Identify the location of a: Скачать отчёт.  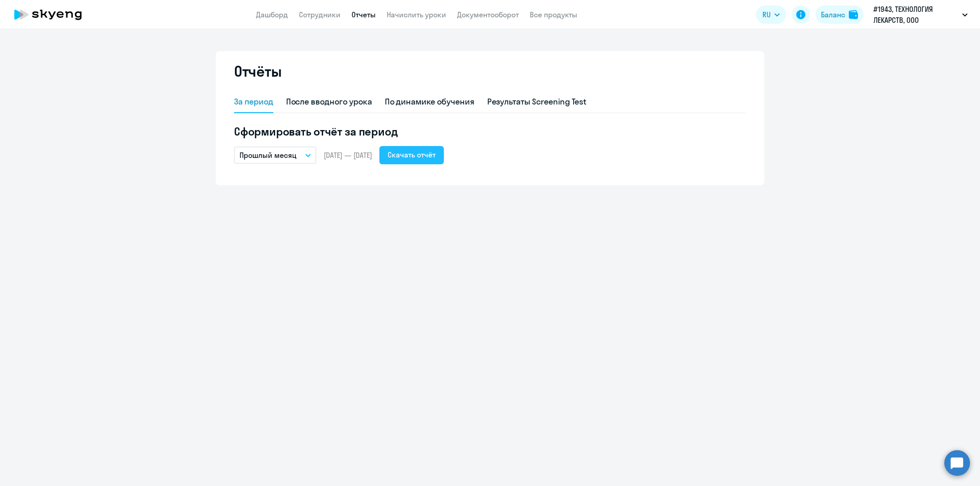
(411, 156).